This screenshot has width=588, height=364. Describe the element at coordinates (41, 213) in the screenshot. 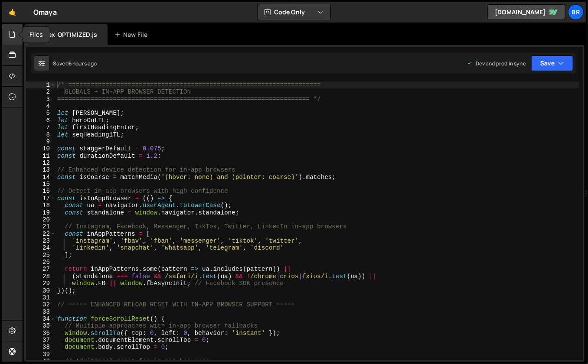

I see `div: 19` at that location.